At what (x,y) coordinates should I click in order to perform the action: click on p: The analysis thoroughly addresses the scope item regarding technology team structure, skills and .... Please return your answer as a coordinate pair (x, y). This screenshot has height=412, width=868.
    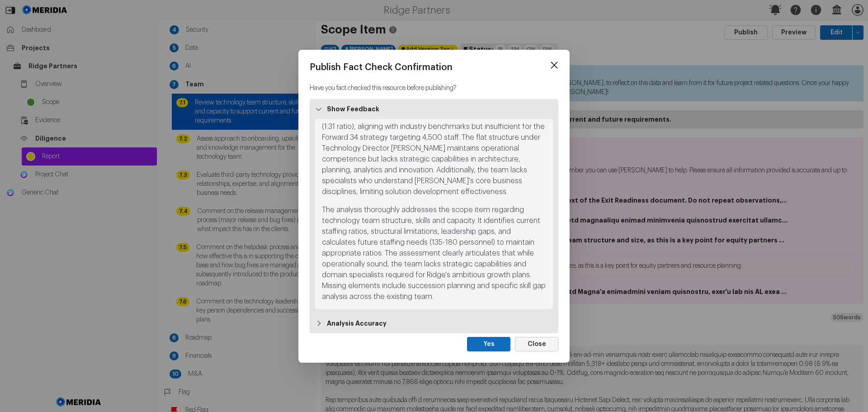
    Looking at the image, I should click on (434, 253).